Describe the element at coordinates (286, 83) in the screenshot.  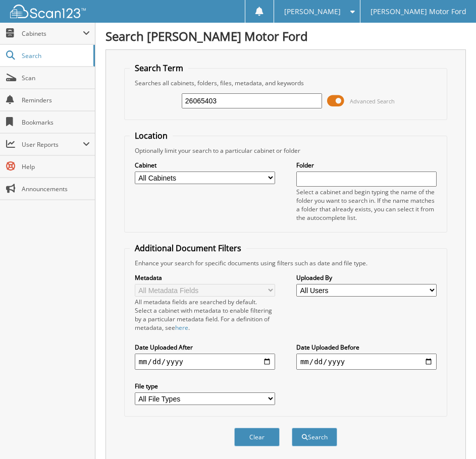
I see `div: Searches all cabinets, folders, files, metadata, and keywords` at that location.